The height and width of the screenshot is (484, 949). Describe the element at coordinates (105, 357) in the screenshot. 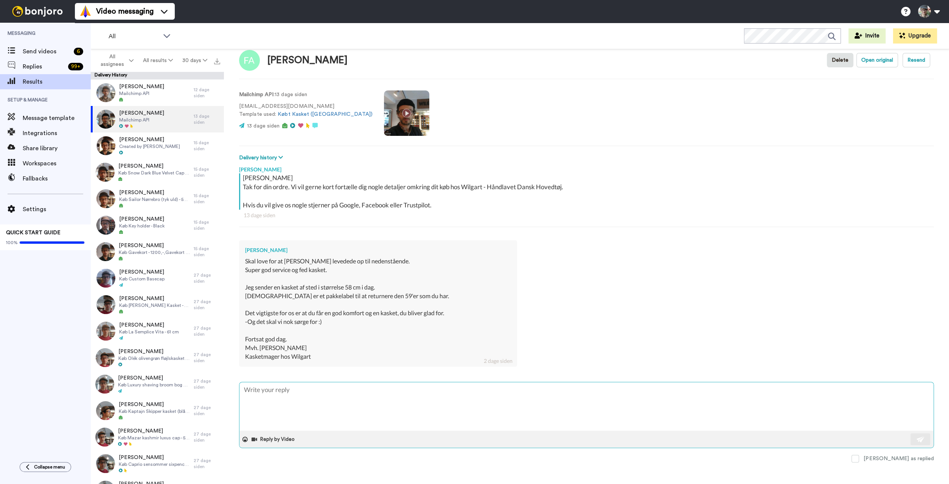

I see `img: d7d16f62-38af-431f-803f-606ec0255ed4-thumb.jpg` at that location.